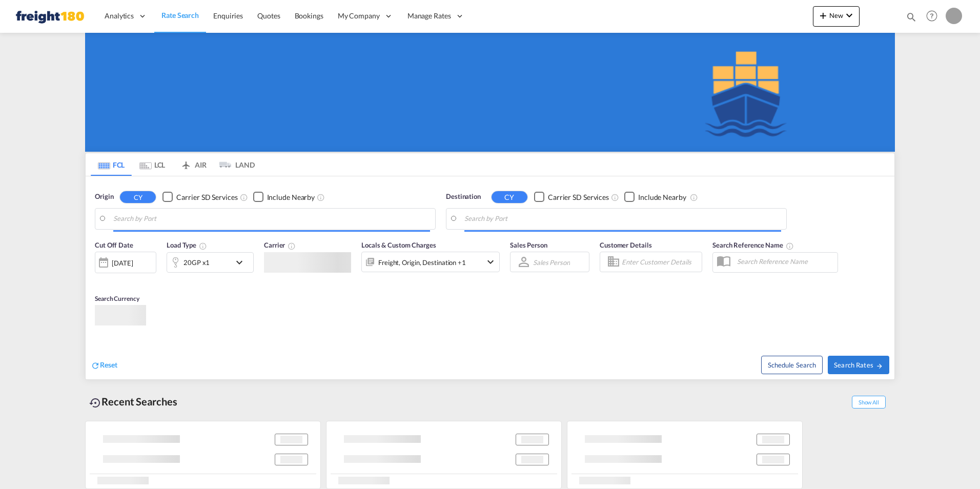  I want to click on md-select: Sales Person, so click(552, 262).